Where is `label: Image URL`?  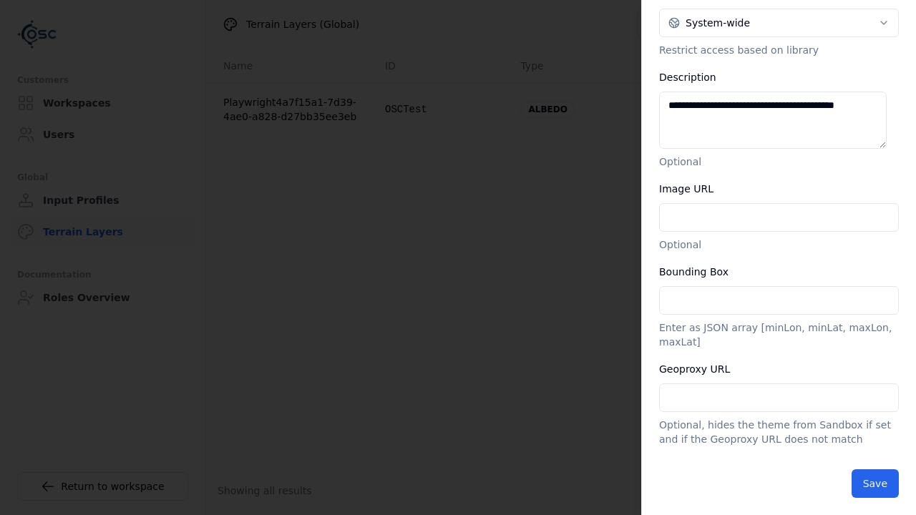
label: Image URL is located at coordinates (686, 189).